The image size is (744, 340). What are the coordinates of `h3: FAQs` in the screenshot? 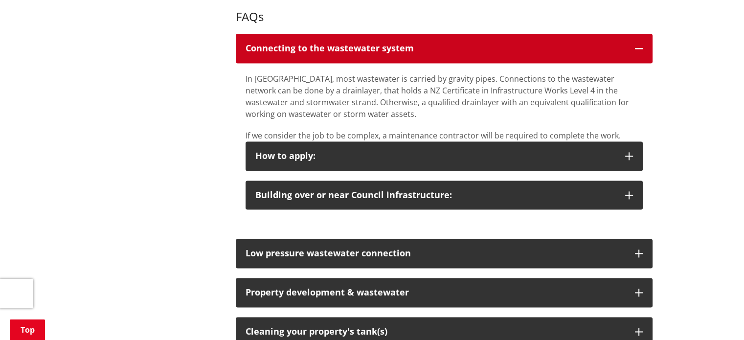 It's located at (444, 17).